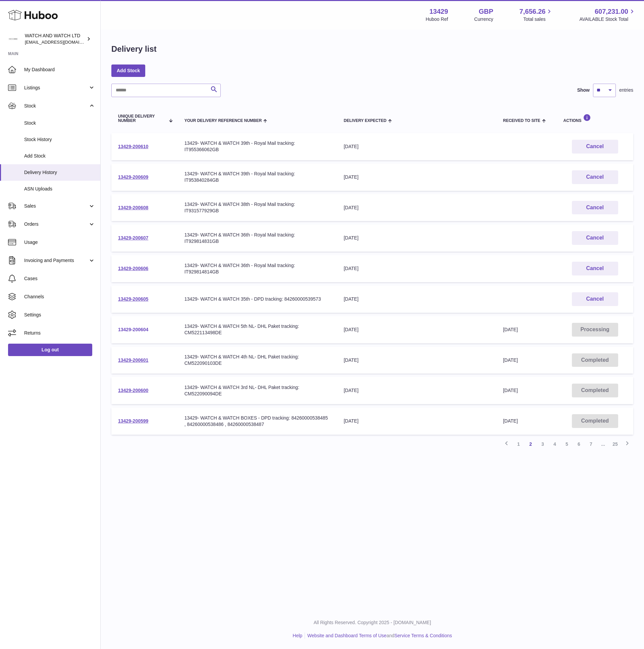 The height and width of the screenshot is (649, 644). I want to click on span: Cases, so click(59, 278).